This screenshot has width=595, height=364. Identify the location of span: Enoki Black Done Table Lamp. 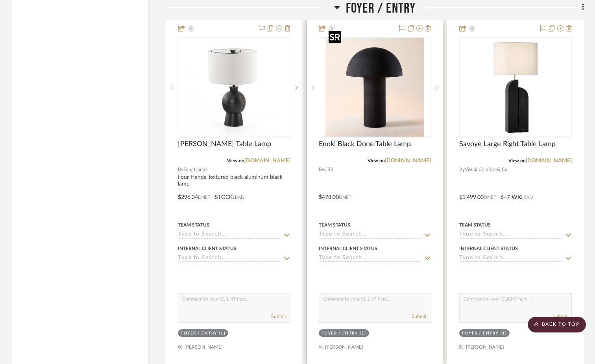
(365, 144).